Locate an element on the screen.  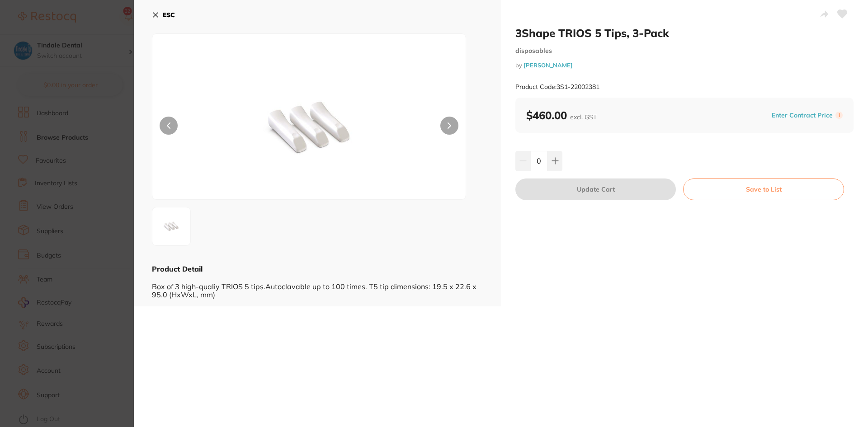
small: disposables is located at coordinates (684, 51).